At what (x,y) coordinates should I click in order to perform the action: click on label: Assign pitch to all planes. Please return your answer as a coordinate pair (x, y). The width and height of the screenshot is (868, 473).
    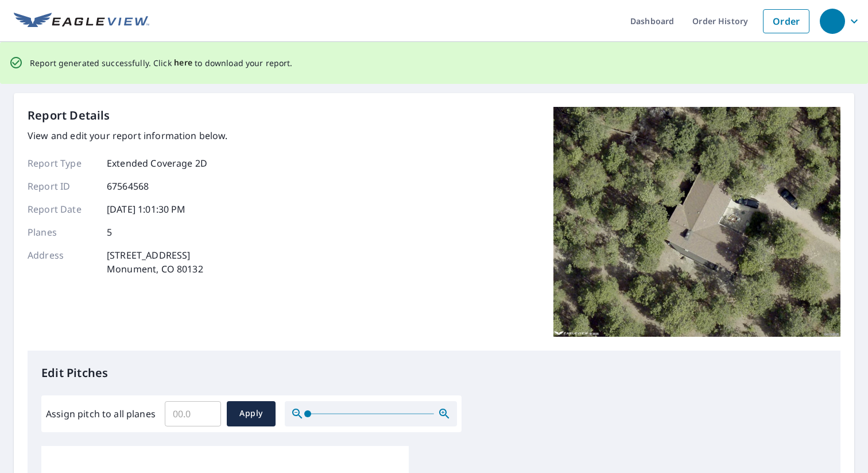
    Looking at the image, I should click on (101, 414).